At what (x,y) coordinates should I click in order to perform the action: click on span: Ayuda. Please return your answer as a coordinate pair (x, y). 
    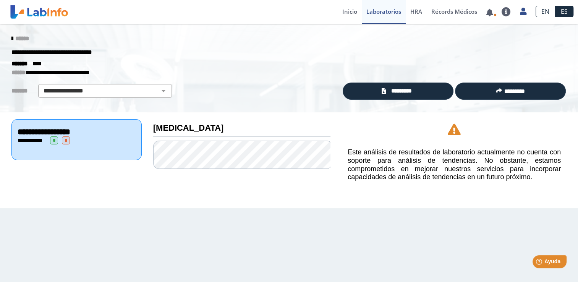
    Looking at the image, I should click on (42, 9).